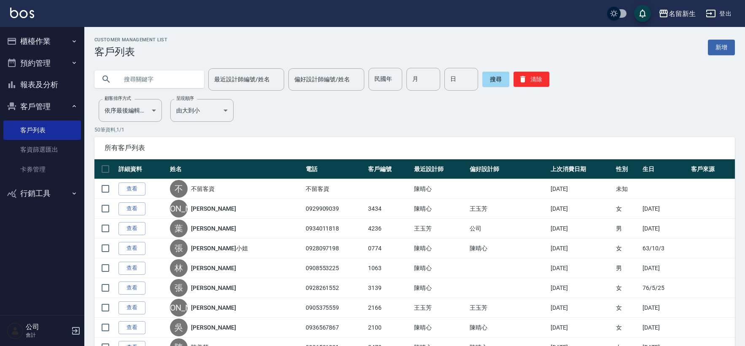 The width and height of the screenshot is (745, 346). What do you see at coordinates (581, 169) in the screenshot?
I see `th: 上次消費日期` at bounding box center [581, 169].